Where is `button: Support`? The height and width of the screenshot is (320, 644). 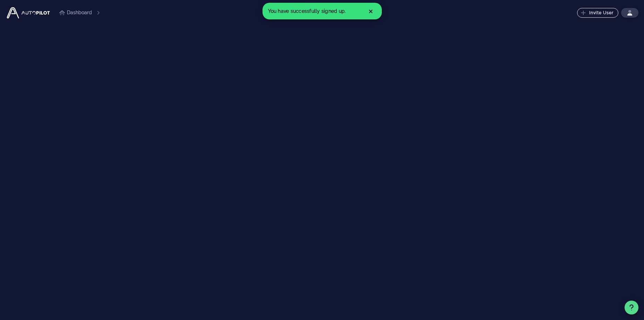 button: Support is located at coordinates (632, 308).